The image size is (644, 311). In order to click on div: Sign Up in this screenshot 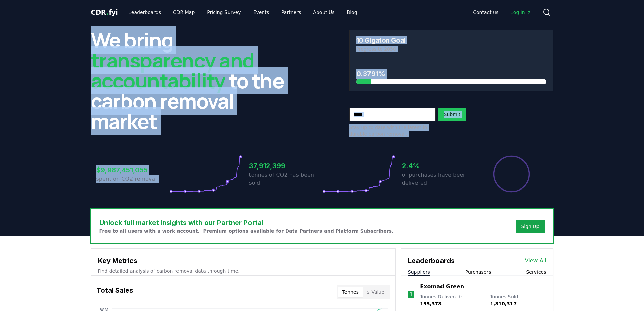, I will do `click(530, 226)`.